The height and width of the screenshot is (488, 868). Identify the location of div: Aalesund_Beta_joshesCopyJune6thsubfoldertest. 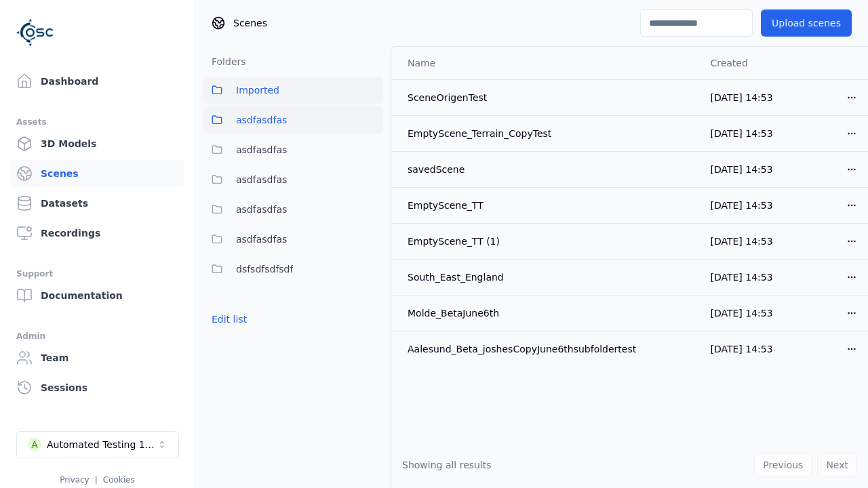
(548, 349).